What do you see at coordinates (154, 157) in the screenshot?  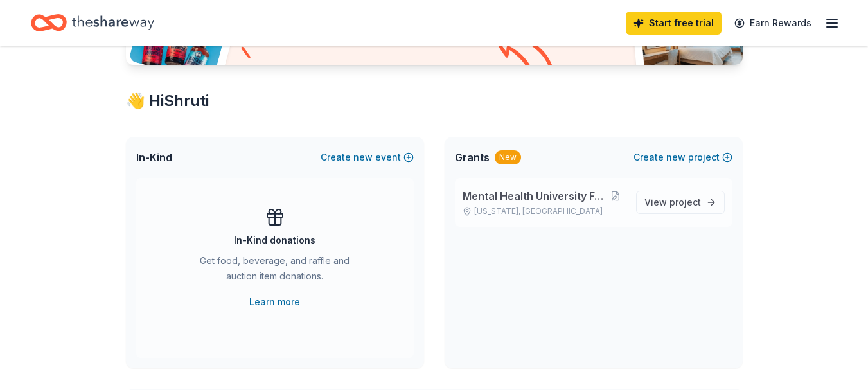 I see `span: In-Kind` at bounding box center [154, 157].